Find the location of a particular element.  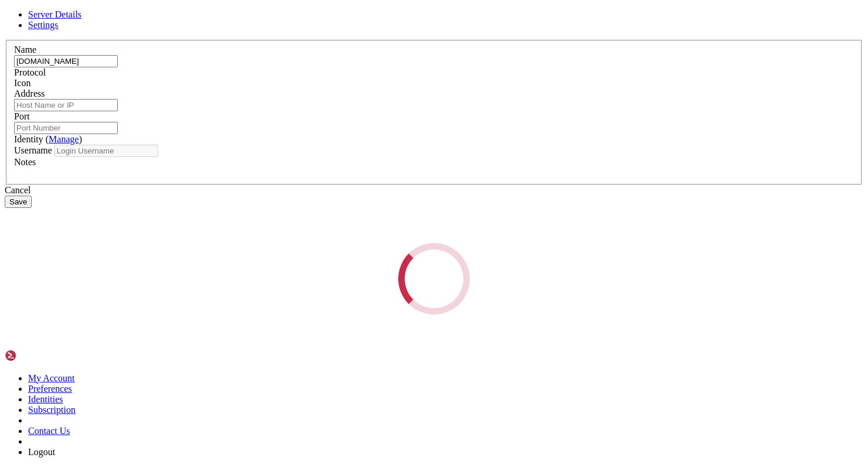

a: Contact Us is located at coordinates (49, 431).